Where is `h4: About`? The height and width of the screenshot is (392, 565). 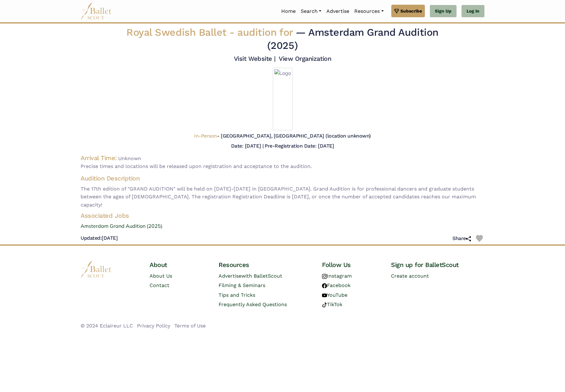
h4: About is located at coordinates (179, 265).